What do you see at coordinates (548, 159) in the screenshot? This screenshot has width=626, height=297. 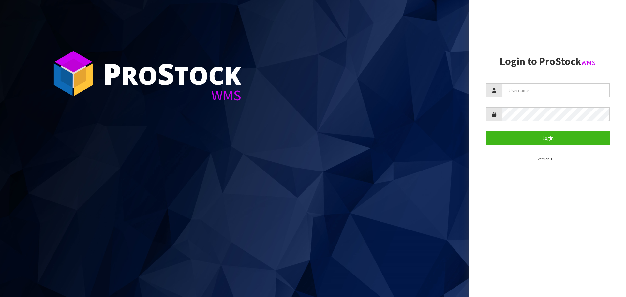 I see `small: Version 1.0.0` at bounding box center [548, 159].